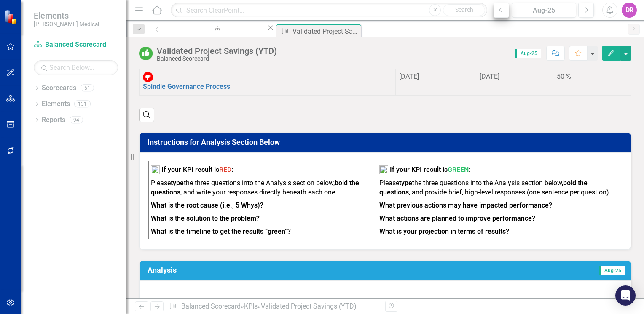  What do you see at coordinates (272, 270) in the screenshot?
I see `h3: Analysis` at bounding box center [272, 270].